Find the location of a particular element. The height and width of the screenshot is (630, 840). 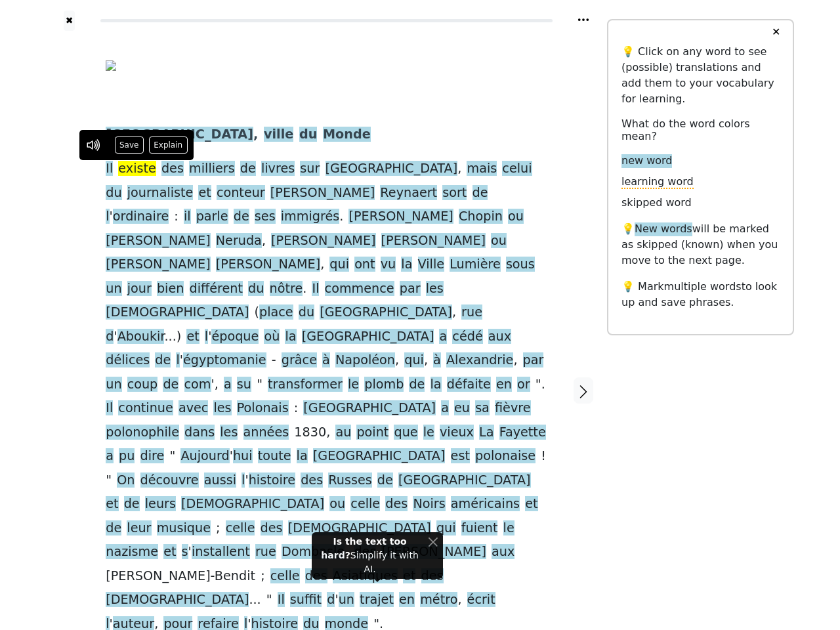

span: 1830 is located at coordinates (309, 432).